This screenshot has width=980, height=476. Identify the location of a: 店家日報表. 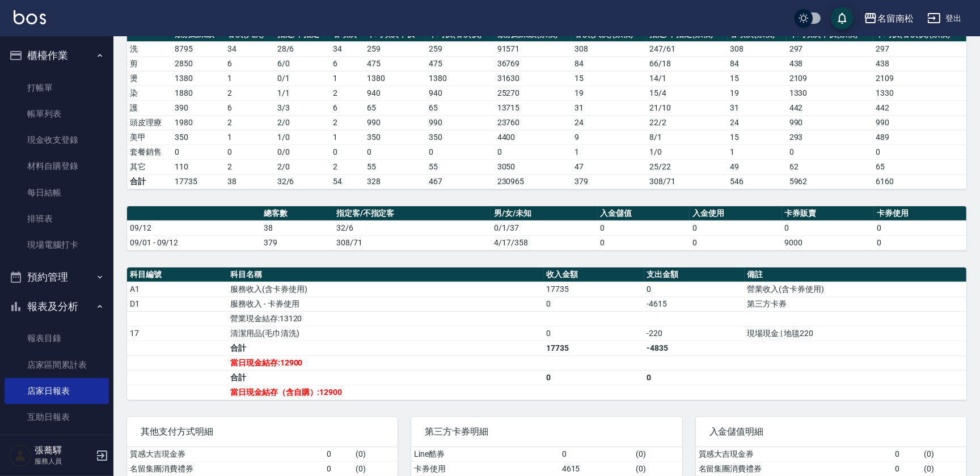
(57, 391).